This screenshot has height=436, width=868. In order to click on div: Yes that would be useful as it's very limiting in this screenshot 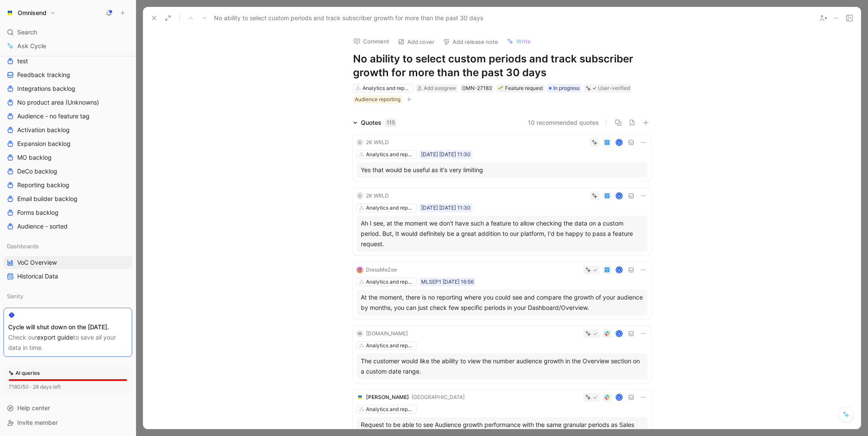, I will do `click(502, 170)`.